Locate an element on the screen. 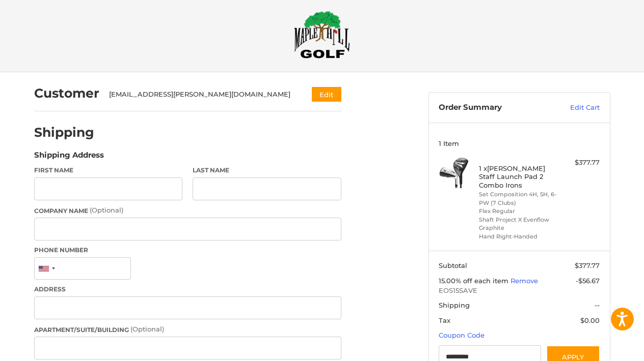 The image size is (644, 361). a: Edit Cart is located at coordinates (573, 108).